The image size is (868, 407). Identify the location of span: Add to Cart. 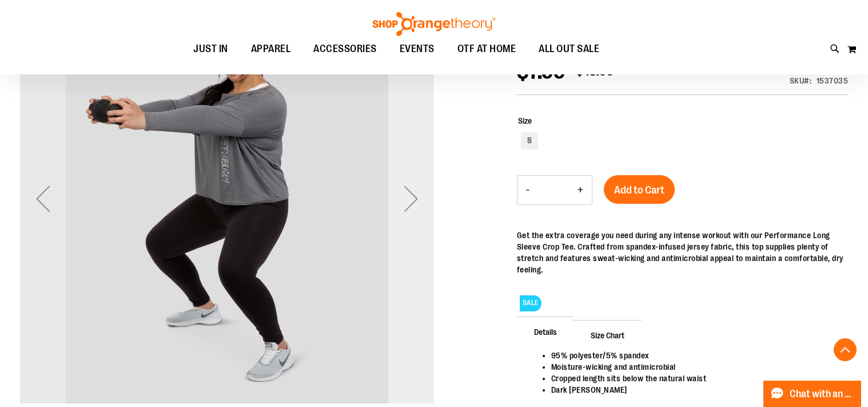
(640, 190).